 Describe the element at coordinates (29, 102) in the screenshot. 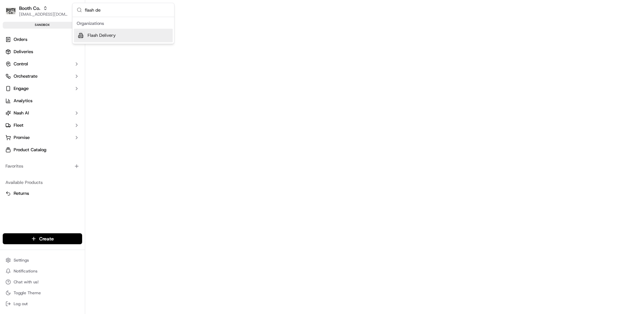

I see `a: 📗Knowledge Base` at that location.